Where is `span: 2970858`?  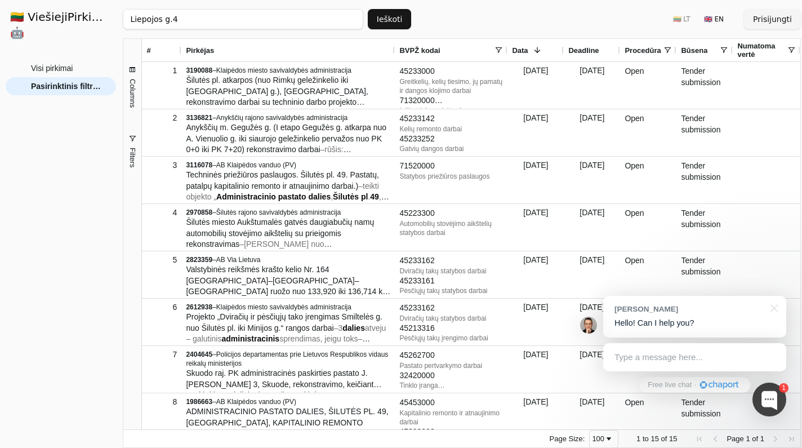
span: 2970858 is located at coordinates (199, 212).